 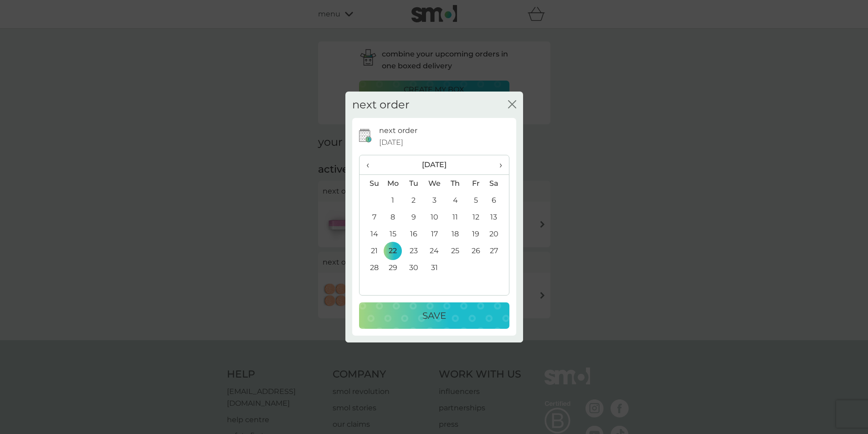 I want to click on th: Fr, so click(x=476, y=183).